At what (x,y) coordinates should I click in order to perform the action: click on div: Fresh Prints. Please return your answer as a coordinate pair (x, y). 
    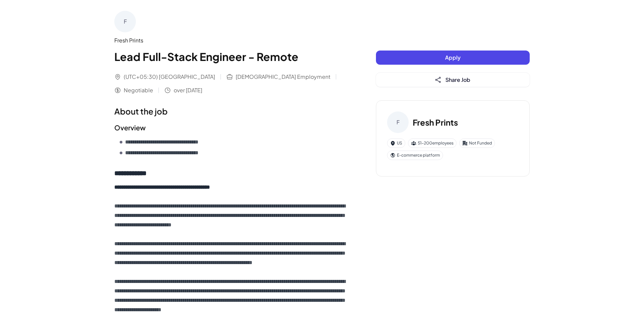
    Looking at the image, I should click on (232, 41).